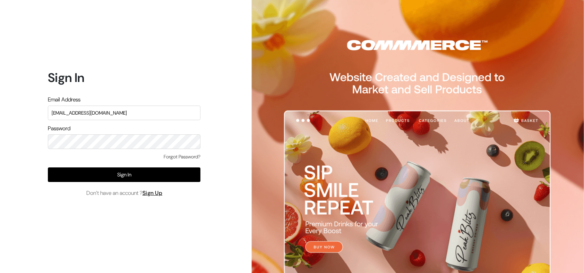  I want to click on span: Don’t have an account ?, so click(125, 193).